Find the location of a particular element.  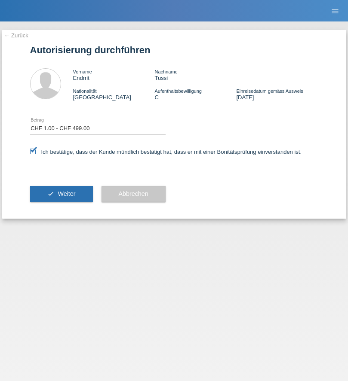

a: ← Zurück is located at coordinates (16, 35).